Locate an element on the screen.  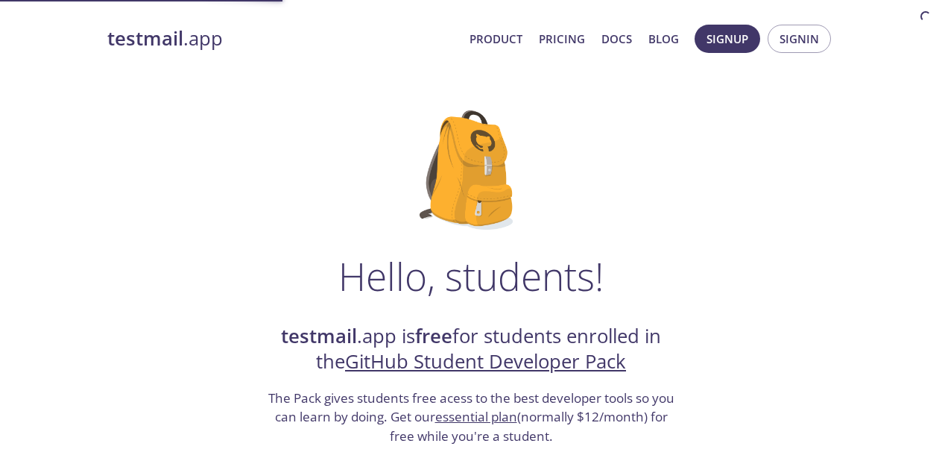
h2: .app is for students enrolled in the is located at coordinates (471, 349).